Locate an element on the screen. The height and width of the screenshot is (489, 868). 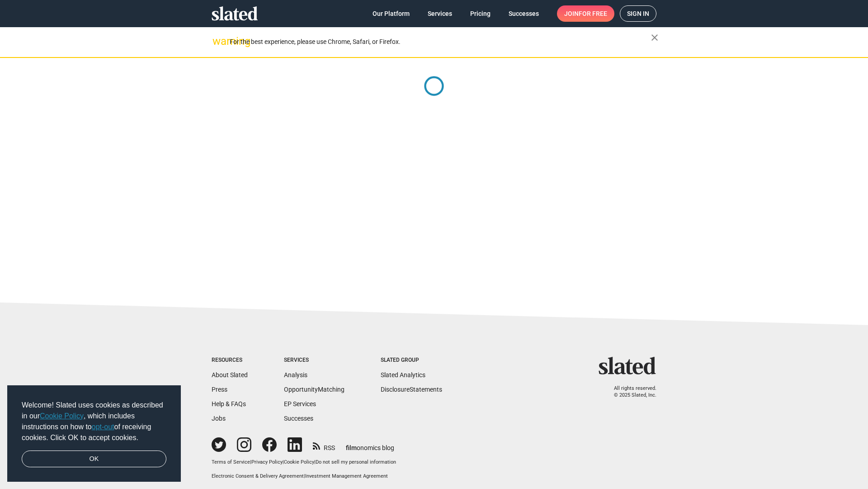
button: Do not sell my personal information is located at coordinates (356, 462).